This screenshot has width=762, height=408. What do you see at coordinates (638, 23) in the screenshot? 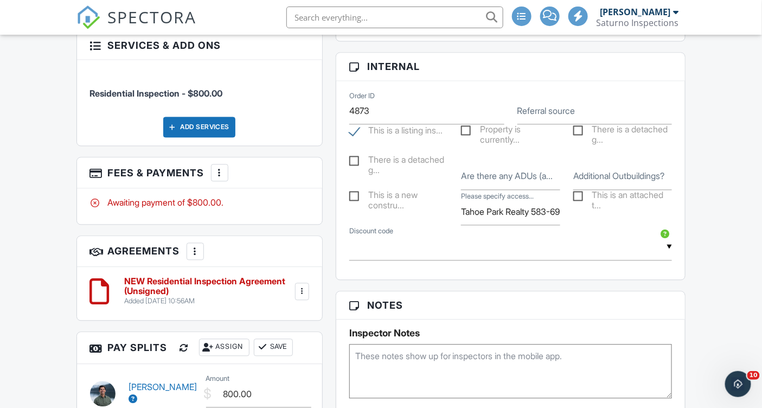
I see `div: Saturno Inspections` at bounding box center [638, 23].